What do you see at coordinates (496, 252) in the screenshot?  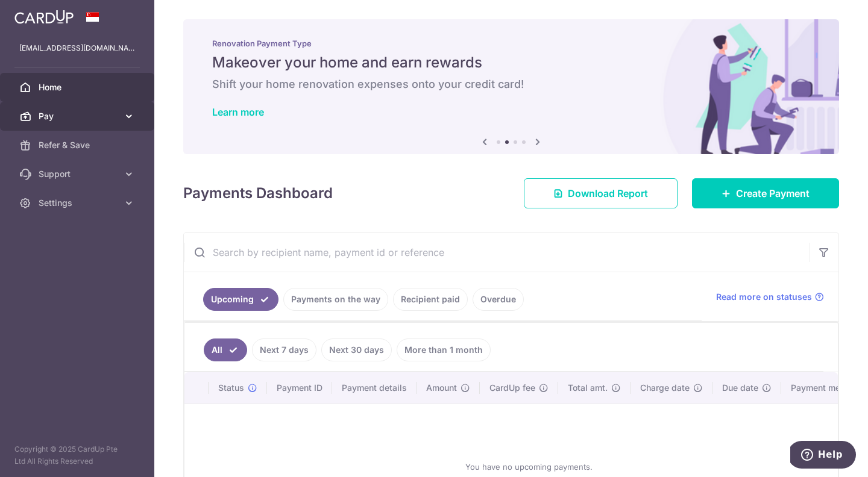 I see `input: Search by recipient name, payment id or reference` at bounding box center [496, 252].